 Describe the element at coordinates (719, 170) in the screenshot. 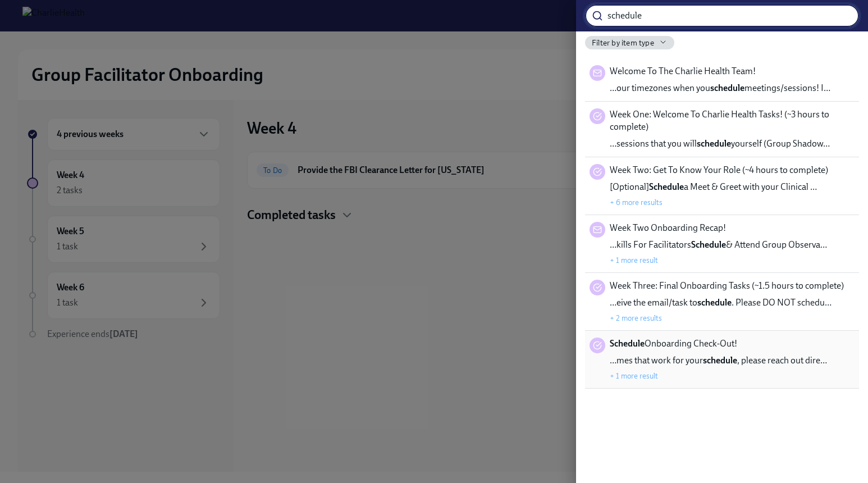

I see `span: Week Two: Get To Know Your Role (~4 hours to complete)` at that location.